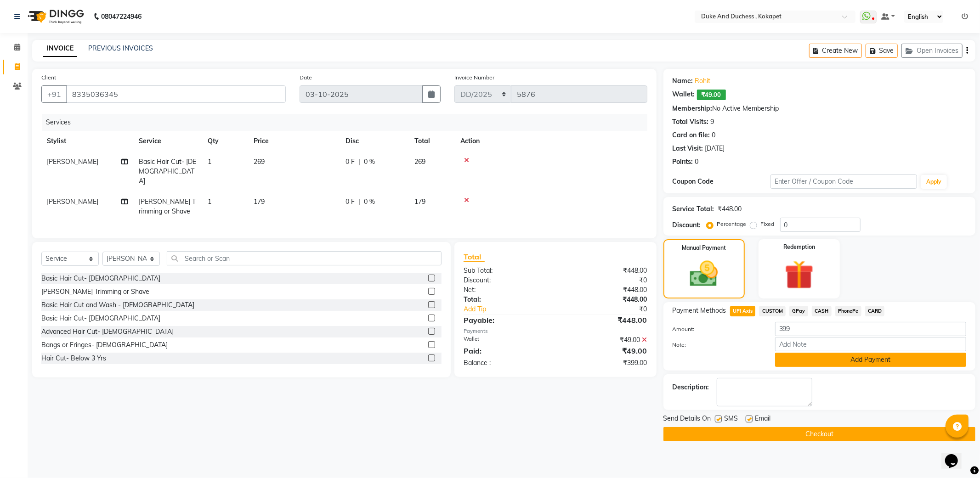 The image size is (980, 478). Describe the element at coordinates (375, 141) in the screenshot. I see `th: Disc` at that location.